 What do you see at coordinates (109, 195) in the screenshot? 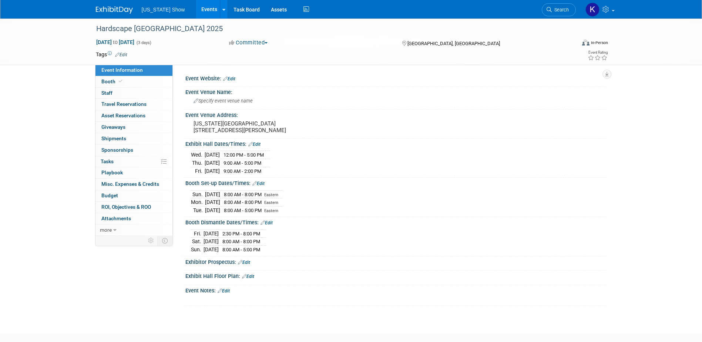
I see `span: Budget` at bounding box center [109, 195].